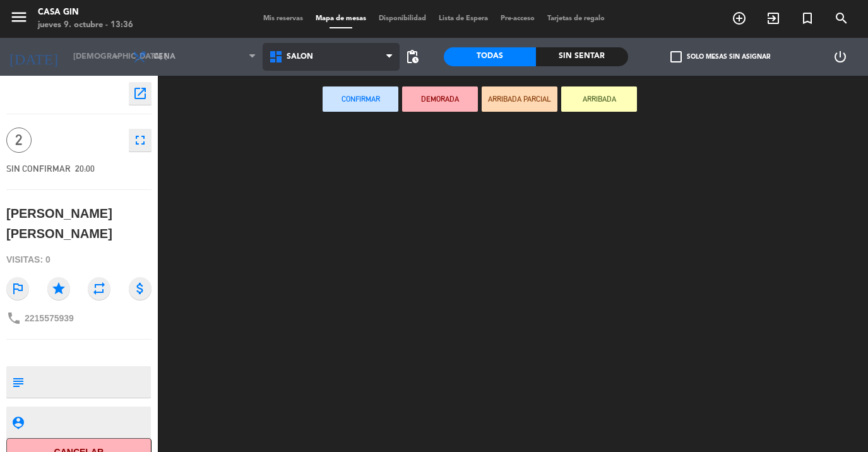 The image size is (868, 452). What do you see at coordinates (140, 140) in the screenshot?
I see `button: fullscreen` at bounding box center [140, 140].